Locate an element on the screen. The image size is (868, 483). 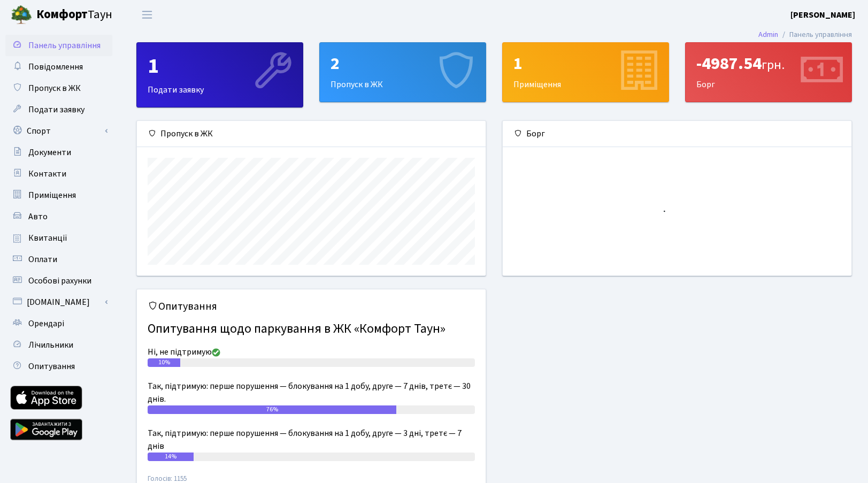
img: logo.png is located at coordinates (21, 15).